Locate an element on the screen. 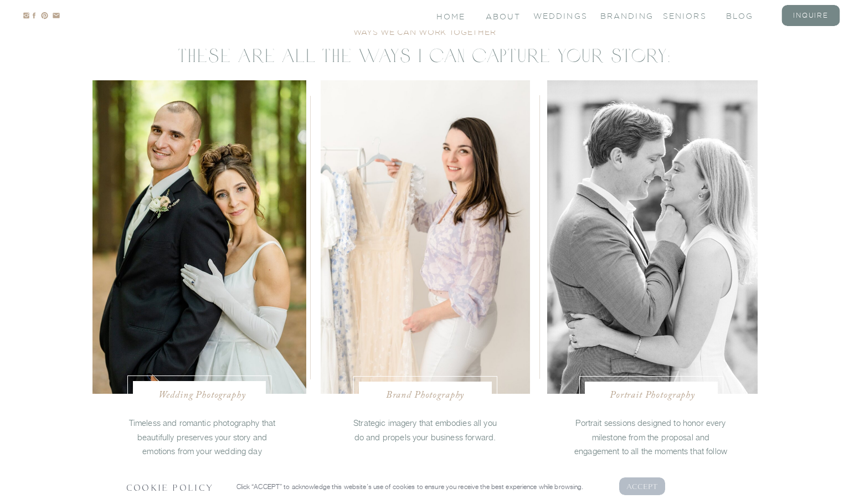 The height and width of the screenshot is (504, 849). a: Home is located at coordinates (452, 16).